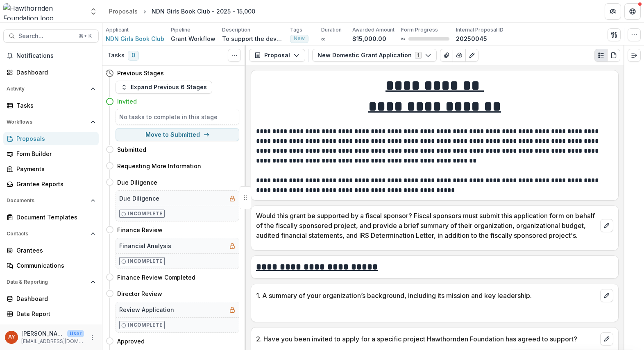 This screenshot has width=644, height=350. Describe the element at coordinates (277, 55) in the screenshot. I see `button: Proposal` at that location.